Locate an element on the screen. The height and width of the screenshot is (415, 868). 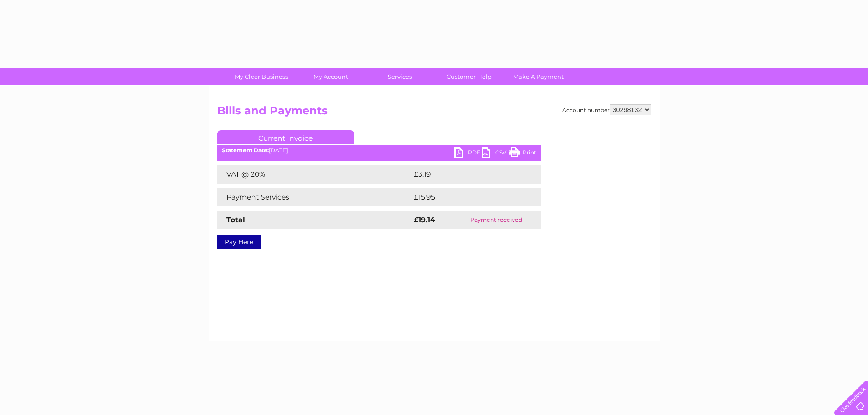
strong: Total is located at coordinates (235, 219).